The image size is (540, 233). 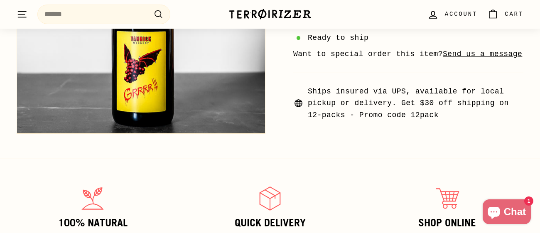 I want to click on a: Send us a message, so click(x=483, y=54).